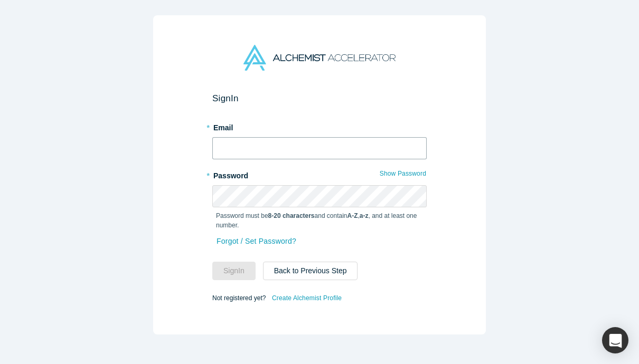 The height and width of the screenshot is (364, 639). Describe the element at coordinates (353, 216) in the screenshot. I see `strong: A-Z` at that location.